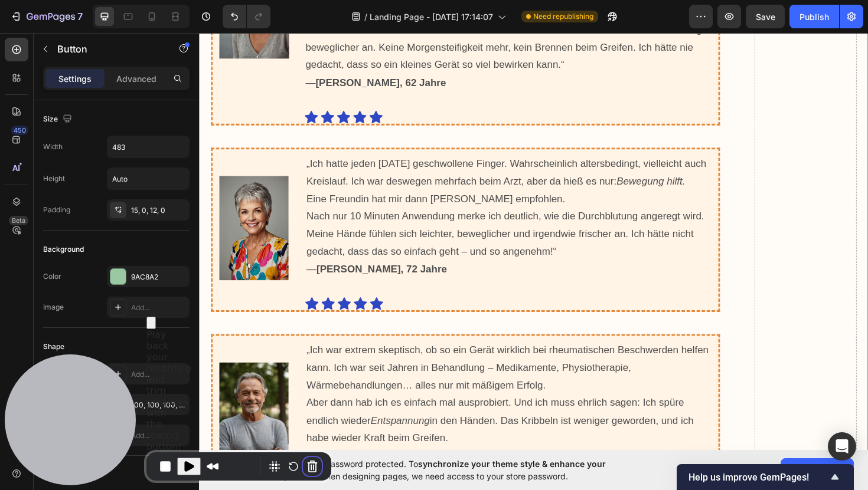  What do you see at coordinates (56, 210) in the screenshot?
I see `div: Padding` at bounding box center [56, 210].